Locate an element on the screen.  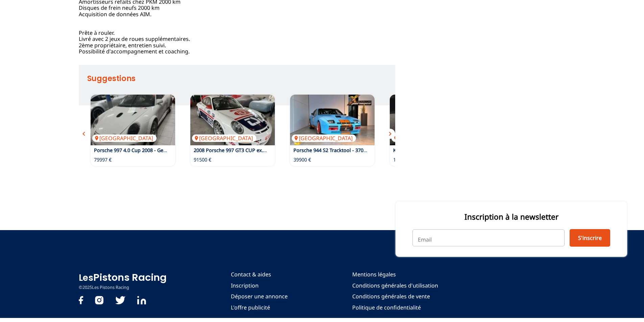
p: © 2025 Les Pistons Racing is located at coordinates (123, 288).